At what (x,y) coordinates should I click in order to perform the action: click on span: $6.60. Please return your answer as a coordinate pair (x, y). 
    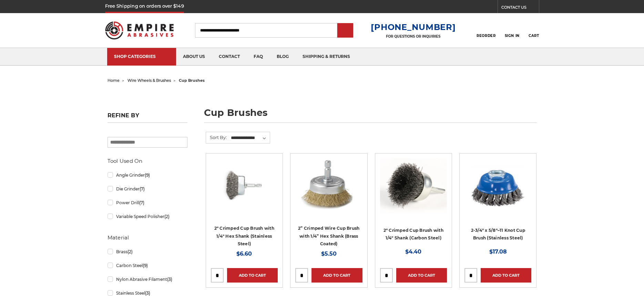
    Looking at the image, I should click on (244, 254).